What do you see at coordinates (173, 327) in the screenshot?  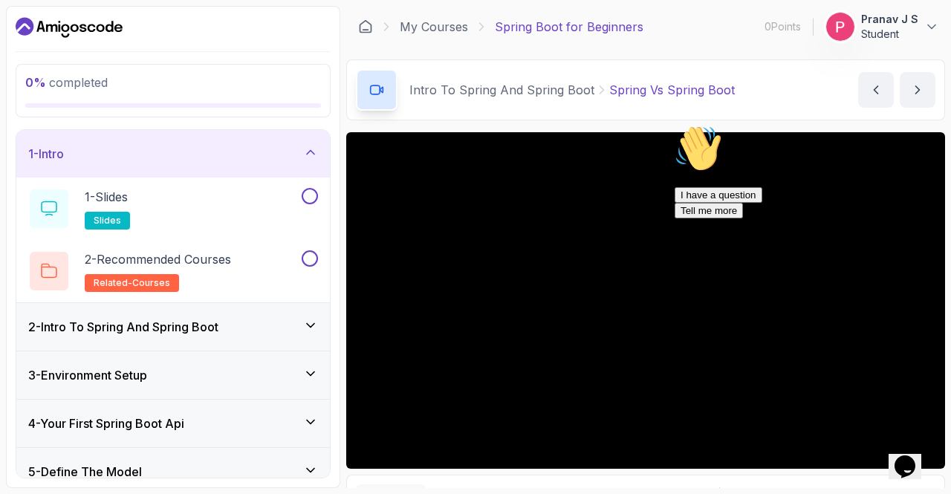 I see `button: 2-Intro To Spring And Spring Boot` at bounding box center [173, 327].